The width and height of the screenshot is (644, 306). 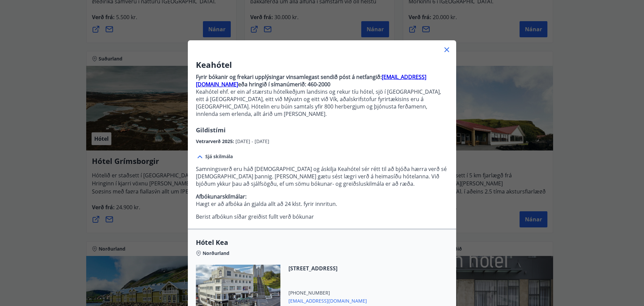 What do you see at coordinates (284, 84) in the screenshot?
I see `strong: eða hringið í símanúmerið: 460-2000` at bounding box center [284, 84].